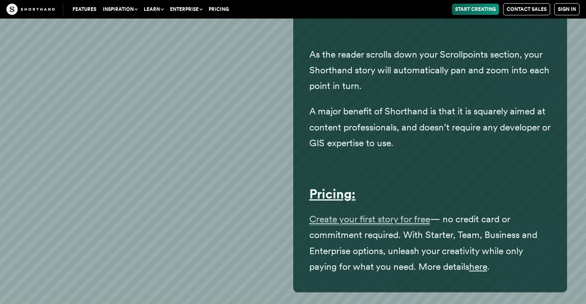  Describe the element at coordinates (336, 194) in the screenshot. I see `strong: ricing:` at that location.